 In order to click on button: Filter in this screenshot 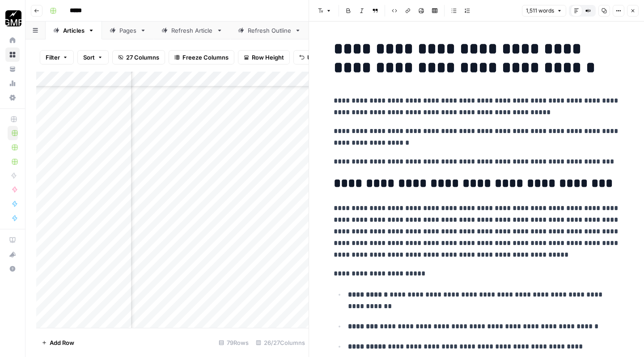, I will do `click(57, 58)`.